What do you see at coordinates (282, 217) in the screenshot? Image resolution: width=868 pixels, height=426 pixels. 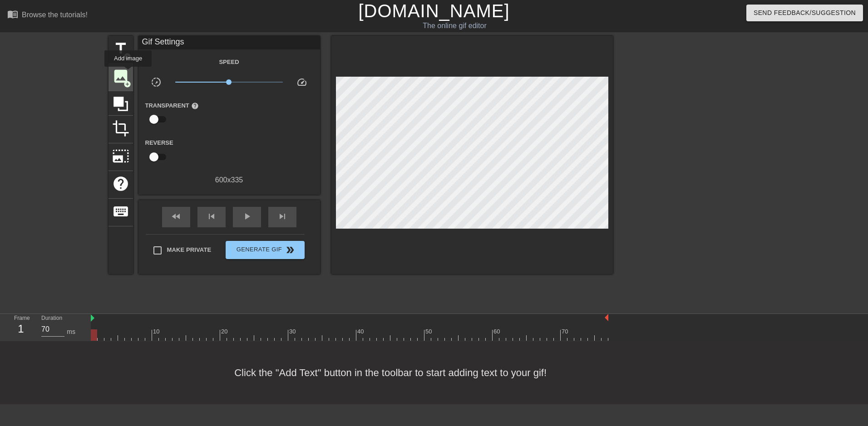 I see `span: skip_next` at bounding box center [282, 217].